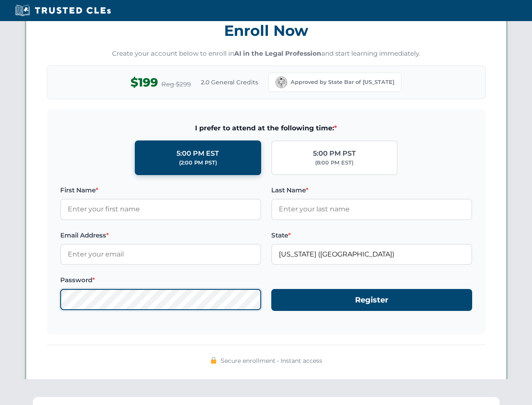  Describe the element at coordinates (334, 163) in the screenshot. I see `div: (8:00 PM EST)` at that location.